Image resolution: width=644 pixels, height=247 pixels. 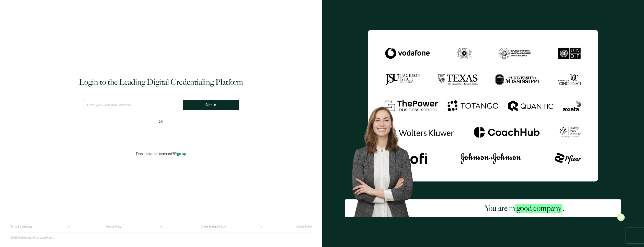 What do you see at coordinates (211, 105) in the screenshot?
I see `button: Sign In` at bounding box center [211, 105].